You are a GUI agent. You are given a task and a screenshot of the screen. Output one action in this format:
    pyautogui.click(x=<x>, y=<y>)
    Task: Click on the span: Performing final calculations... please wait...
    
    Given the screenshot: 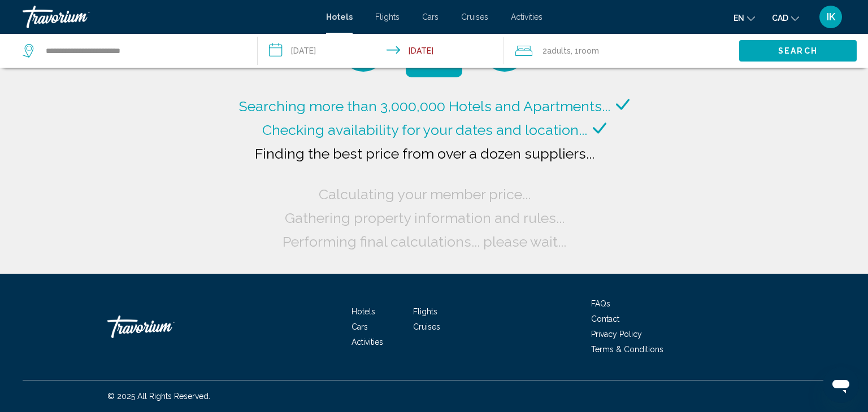 What is the action you would take?
    pyautogui.click(x=424, y=242)
    